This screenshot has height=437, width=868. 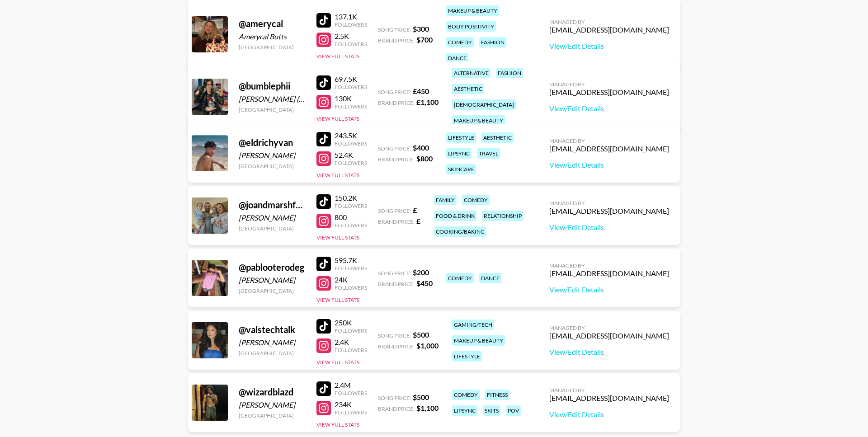 I want to click on strong: $ 200, so click(x=421, y=272).